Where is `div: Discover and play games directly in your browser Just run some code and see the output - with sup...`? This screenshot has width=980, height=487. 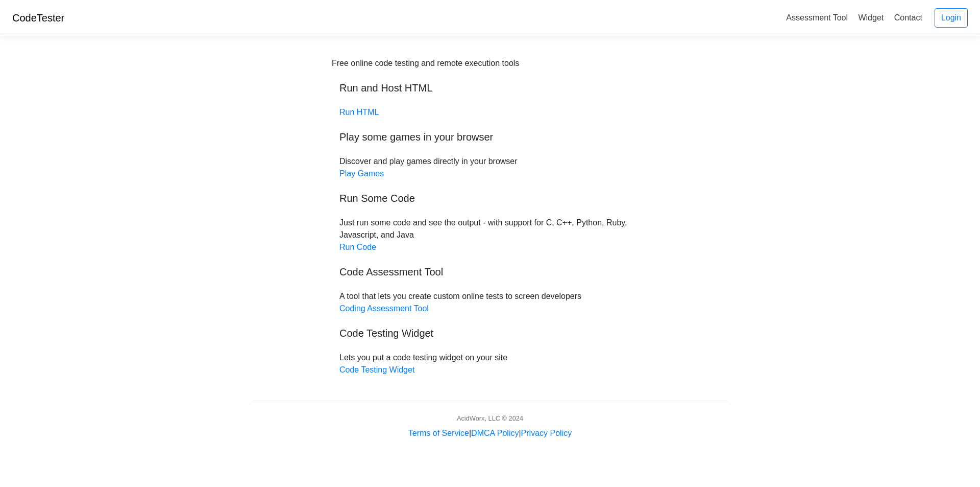 div: Discover and play games directly in your browser Just run some code and see the output - with sup... is located at coordinates (490, 216).